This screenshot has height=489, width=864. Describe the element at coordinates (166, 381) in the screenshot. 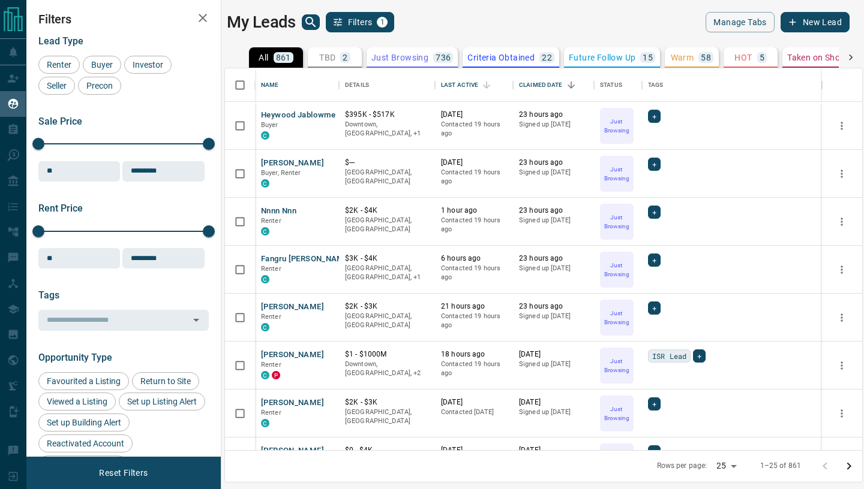

I see `span: Return to Site` at that location.